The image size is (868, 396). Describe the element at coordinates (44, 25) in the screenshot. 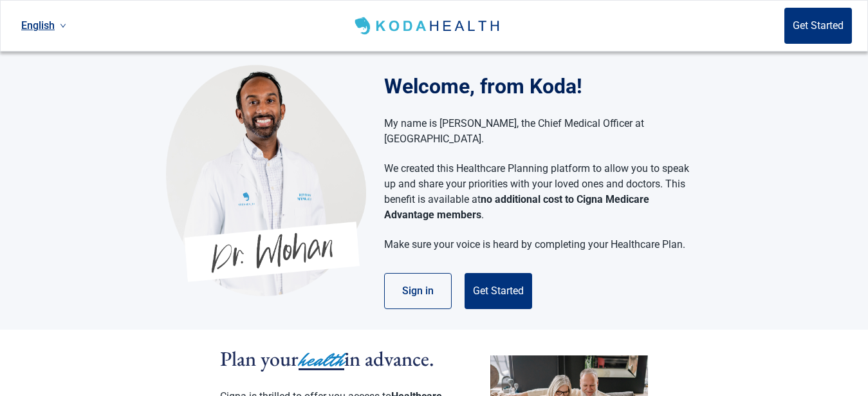

I see `a: Current language: English` at that location.